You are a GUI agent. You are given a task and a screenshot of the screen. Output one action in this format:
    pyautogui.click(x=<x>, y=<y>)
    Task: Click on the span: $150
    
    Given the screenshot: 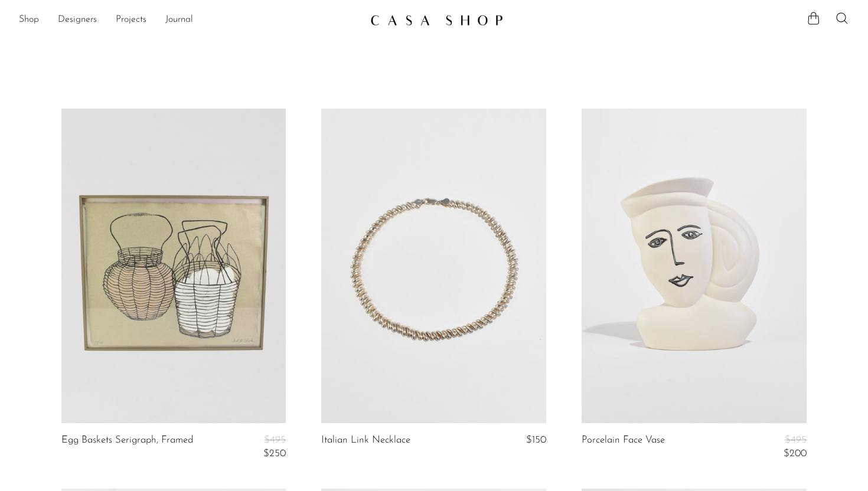 What is the action you would take?
    pyautogui.click(x=536, y=440)
    